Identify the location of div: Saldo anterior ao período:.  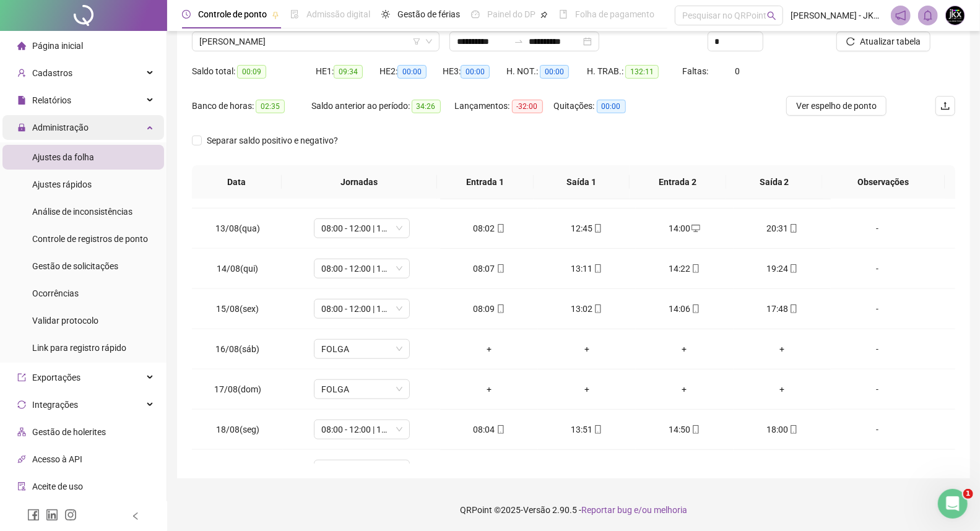
(383, 106).